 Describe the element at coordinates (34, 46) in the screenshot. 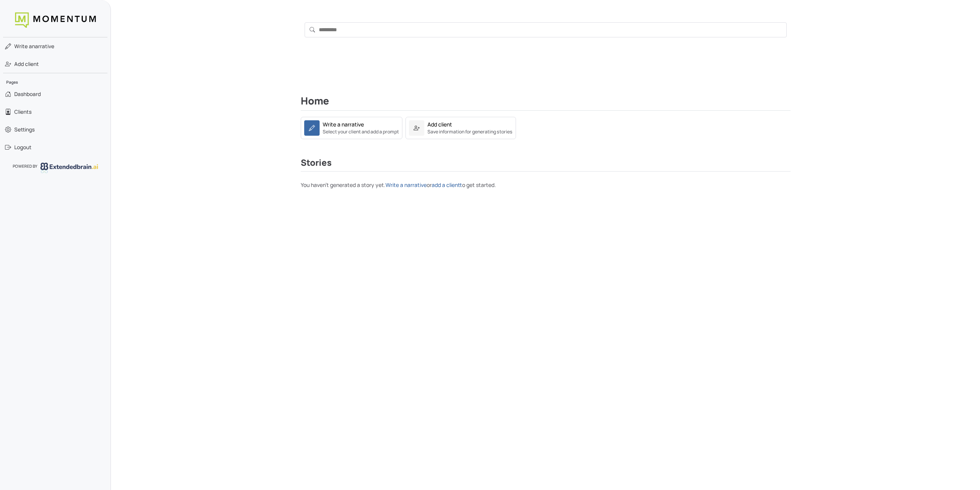

I see `span: narrative` at that location.